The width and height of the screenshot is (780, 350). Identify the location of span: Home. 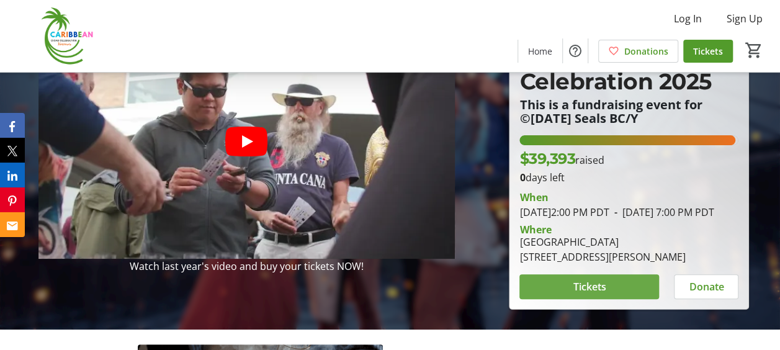
(540, 51).